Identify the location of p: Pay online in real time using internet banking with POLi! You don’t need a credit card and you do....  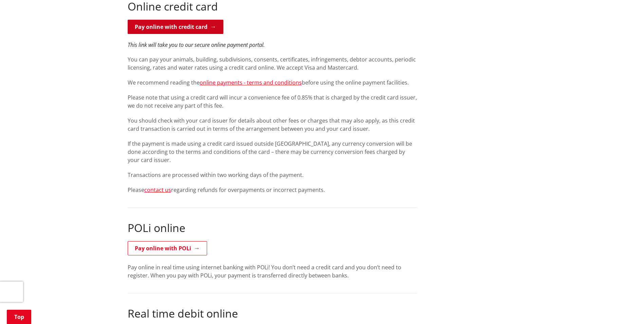
(272, 271).